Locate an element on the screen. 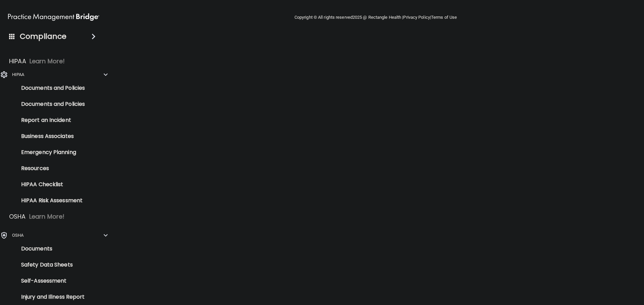  a: Terms of Use is located at coordinates (444, 17).